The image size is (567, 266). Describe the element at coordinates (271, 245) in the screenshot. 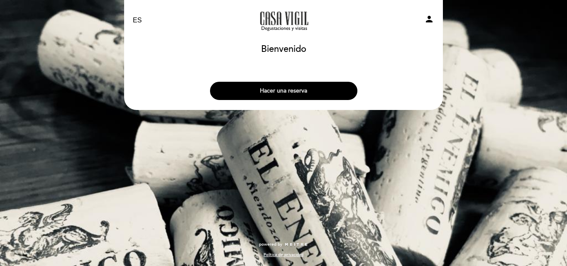

I see `span: powered by` at that location.